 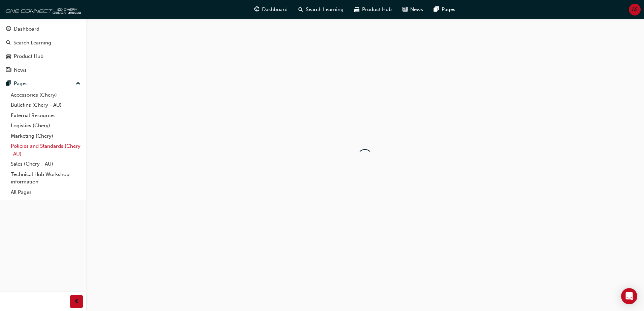 What do you see at coordinates (43, 43) in the screenshot?
I see `a: Search Learning` at bounding box center [43, 43].